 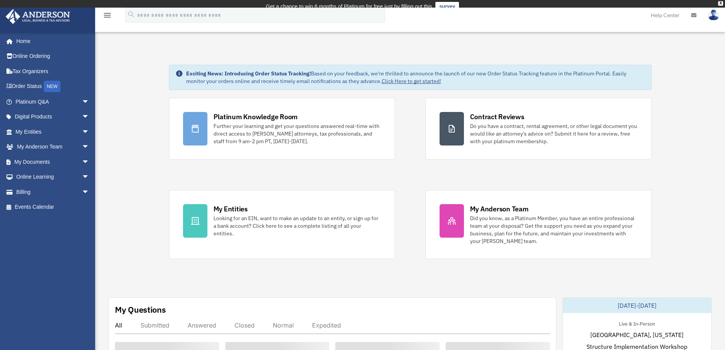 What do you see at coordinates (53, 117) in the screenshot?
I see `a: Digital Productsarrow_drop_down` at bounding box center [53, 117].